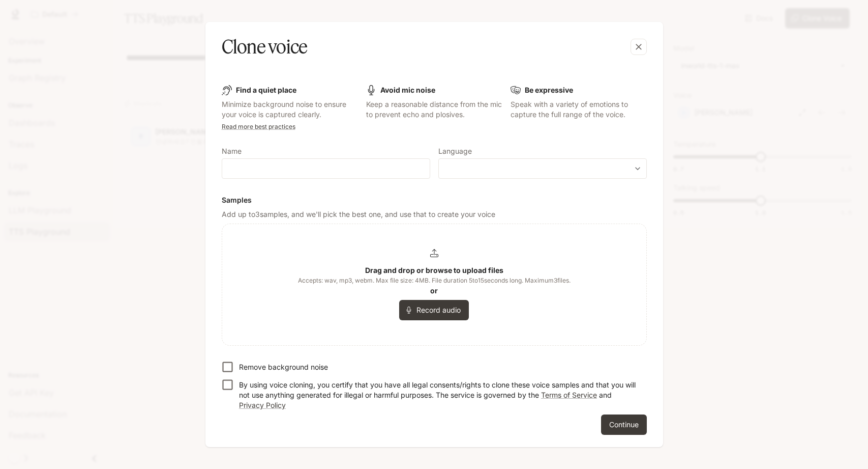 This screenshot has width=868, height=469. Describe the element at coordinates (579, 109) in the screenshot. I see `p: Speak with a variety of emotions to capture the full range of the voice.` at that location.